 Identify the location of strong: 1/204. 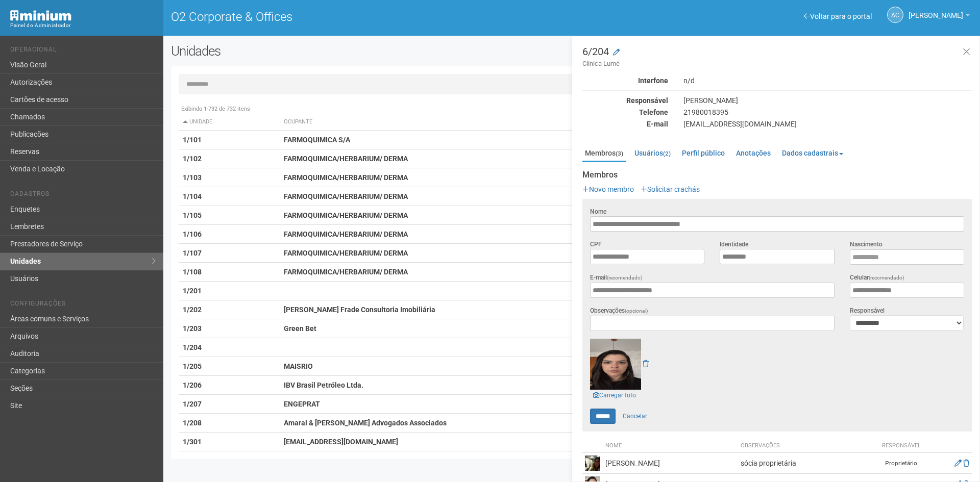
(192, 348).